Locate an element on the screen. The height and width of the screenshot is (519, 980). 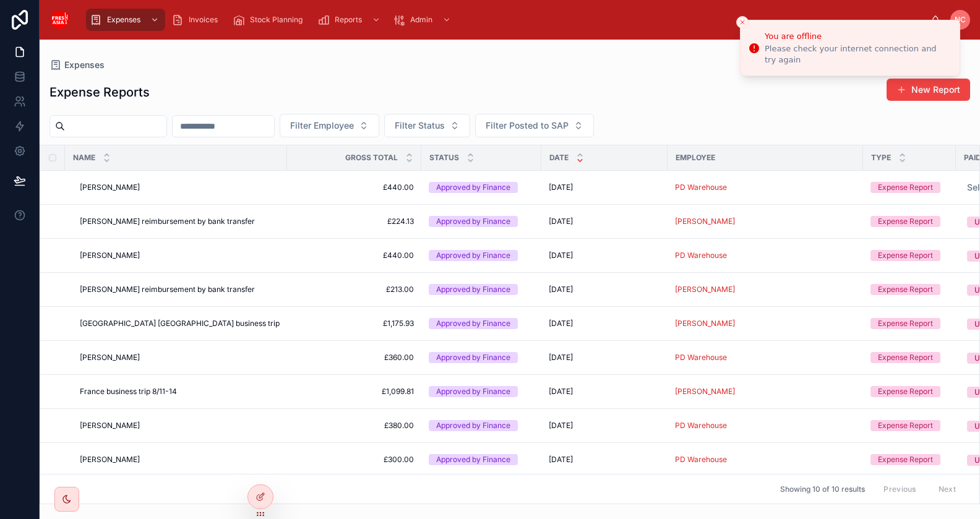
img: App logo is located at coordinates (59, 20).